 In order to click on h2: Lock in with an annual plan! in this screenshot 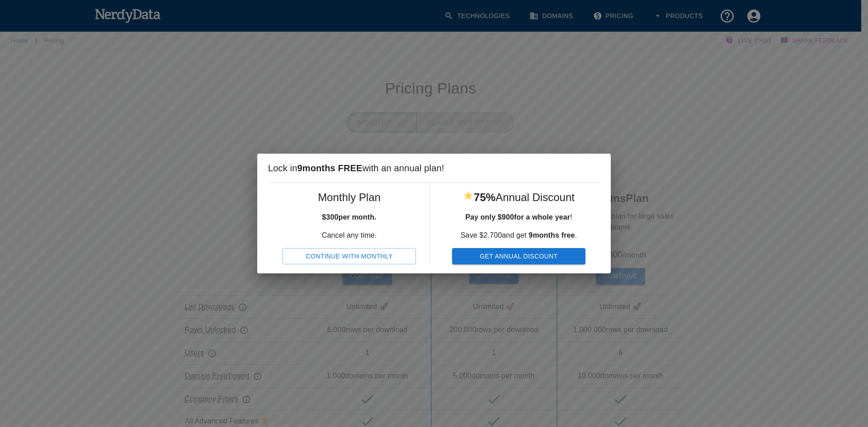, I will do `click(434, 168)`.